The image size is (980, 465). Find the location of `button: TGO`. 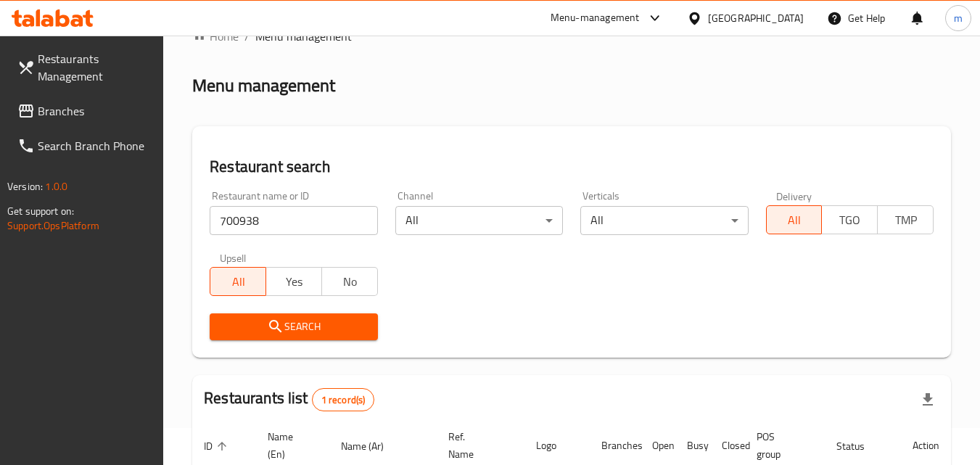

button: TGO is located at coordinates (849, 219).